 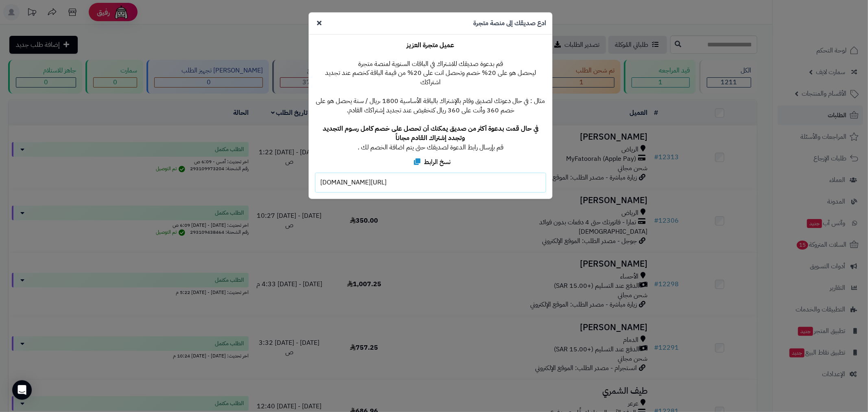 What do you see at coordinates (431, 45) in the screenshot?
I see `b: عميل متجرة العزيز` at bounding box center [431, 45].